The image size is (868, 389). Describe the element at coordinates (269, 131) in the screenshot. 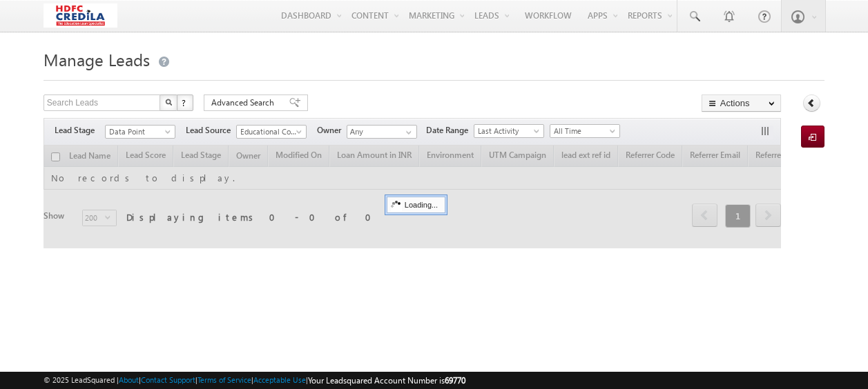

I see `span: Educational Consultant` at that location.